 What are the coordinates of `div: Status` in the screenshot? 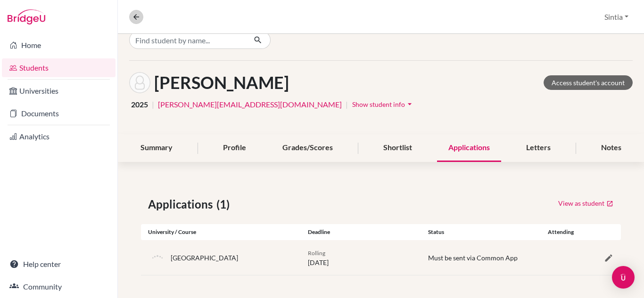 It's located at (481, 232).